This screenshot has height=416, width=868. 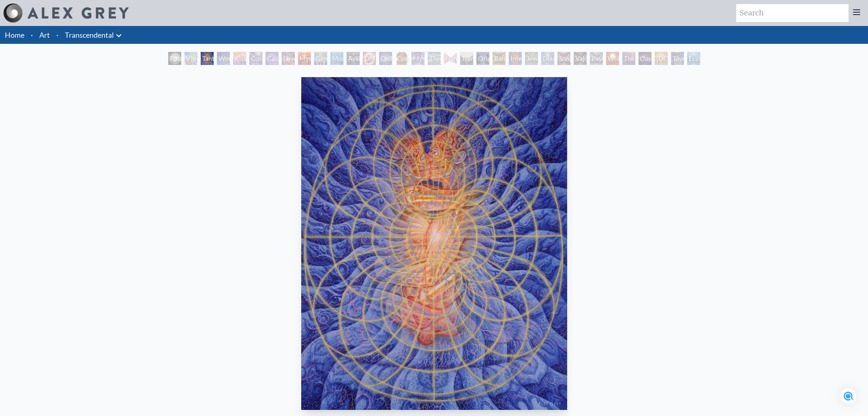 I want to click on div: Ayahuasca Visitation, so click(x=353, y=58).